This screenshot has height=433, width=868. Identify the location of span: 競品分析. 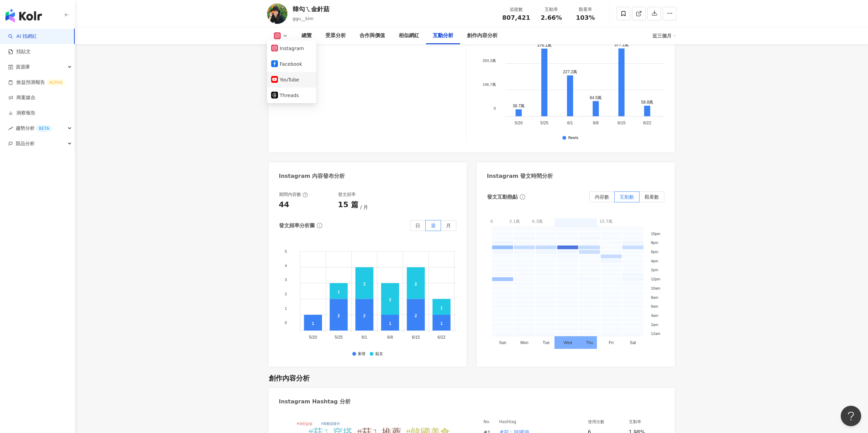
(25, 144).